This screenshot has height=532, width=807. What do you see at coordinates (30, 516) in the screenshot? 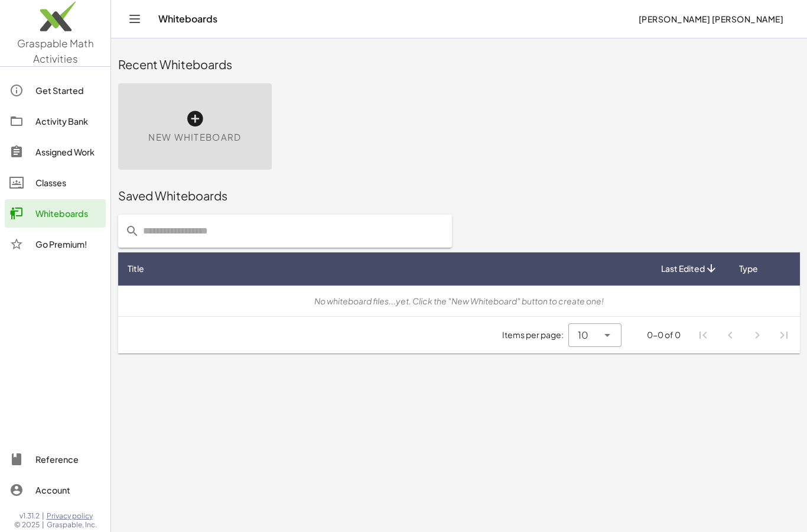
I see `span: v1.31.2` at bounding box center [30, 516].